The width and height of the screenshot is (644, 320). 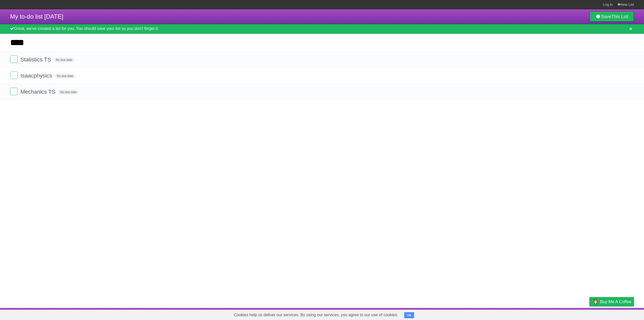 I want to click on a: About, so click(x=528, y=314).